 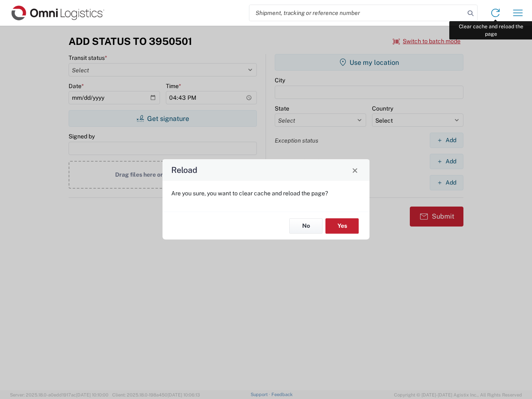 What do you see at coordinates (306, 226) in the screenshot?
I see `button: No` at bounding box center [306, 226].